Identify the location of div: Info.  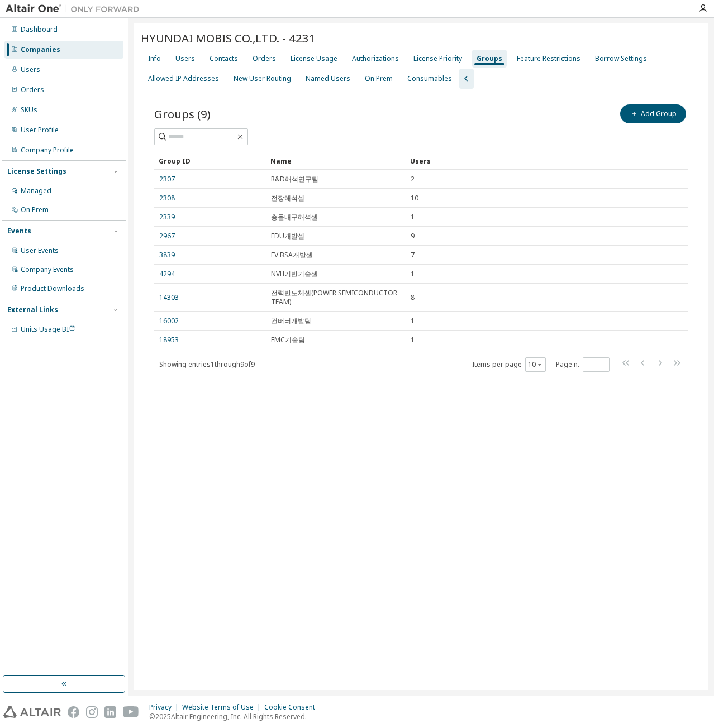
(154, 59).